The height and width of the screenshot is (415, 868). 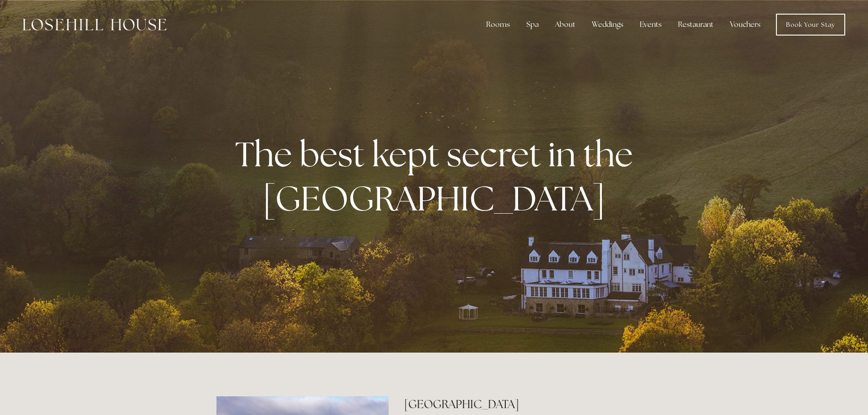 I want to click on div: Events, so click(x=651, y=25).